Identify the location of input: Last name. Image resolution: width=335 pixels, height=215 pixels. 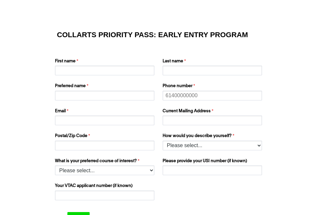
(212, 71).